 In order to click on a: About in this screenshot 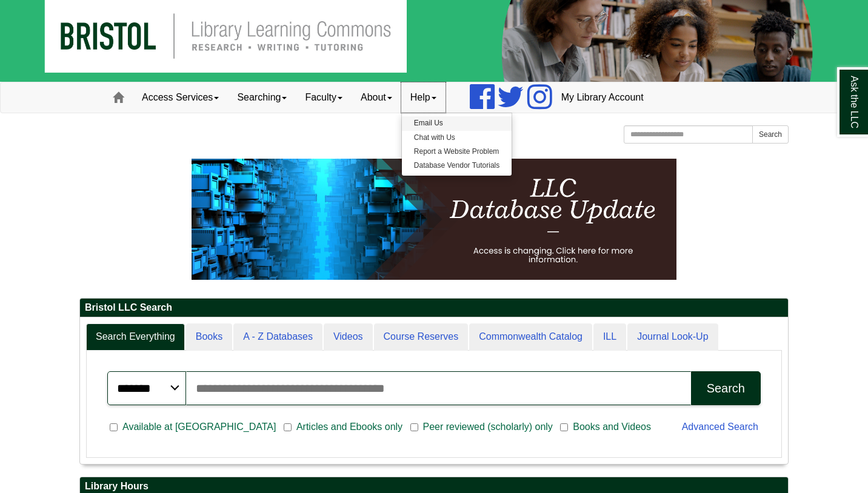, I will do `click(377, 97)`.